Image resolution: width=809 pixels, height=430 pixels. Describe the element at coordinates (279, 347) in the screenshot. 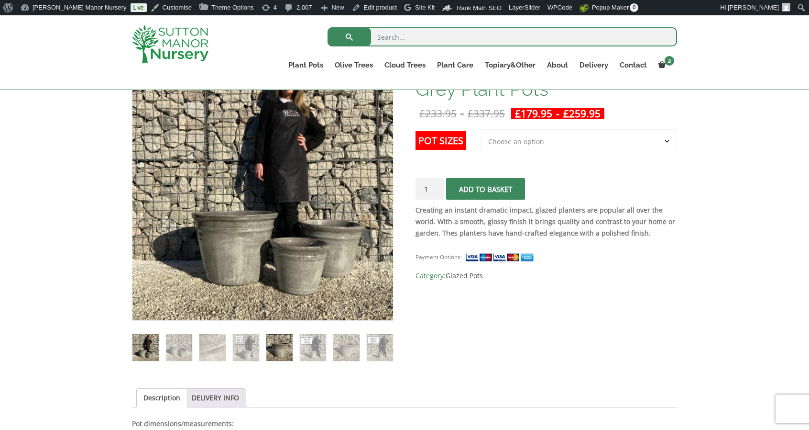

I see `img: The Hanoi Glazed Shades Of Grey Plant Pots - Image 5` at that location.